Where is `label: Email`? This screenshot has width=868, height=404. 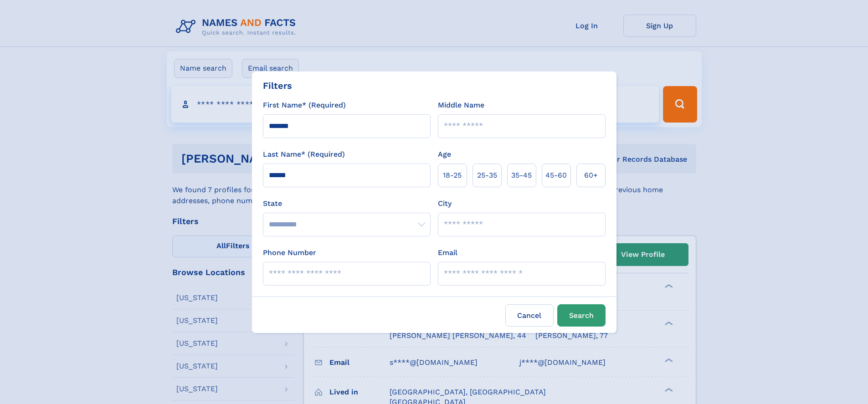
label: Email is located at coordinates (448, 253).